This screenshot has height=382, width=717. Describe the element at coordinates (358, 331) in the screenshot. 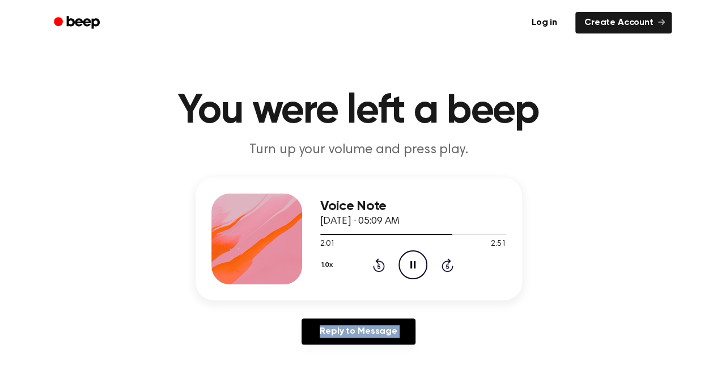

I see `a: Reply to Message` at that location.